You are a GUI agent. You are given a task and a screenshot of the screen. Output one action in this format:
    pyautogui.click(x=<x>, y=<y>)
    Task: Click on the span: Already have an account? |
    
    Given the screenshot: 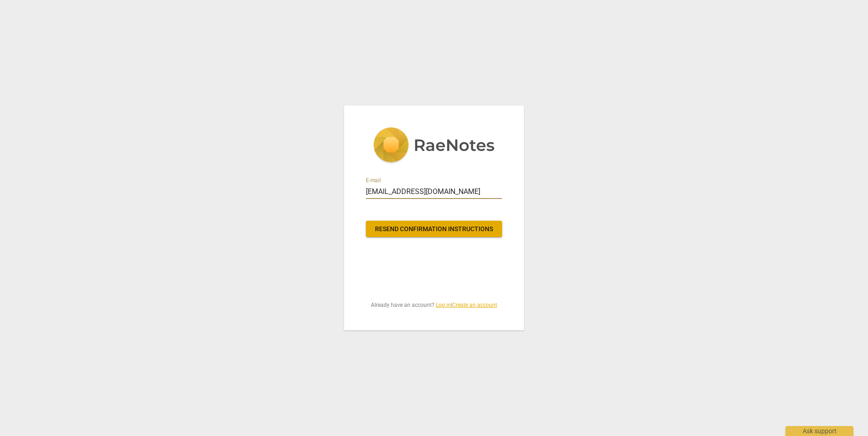 What is the action you would take?
    pyautogui.click(x=434, y=305)
    